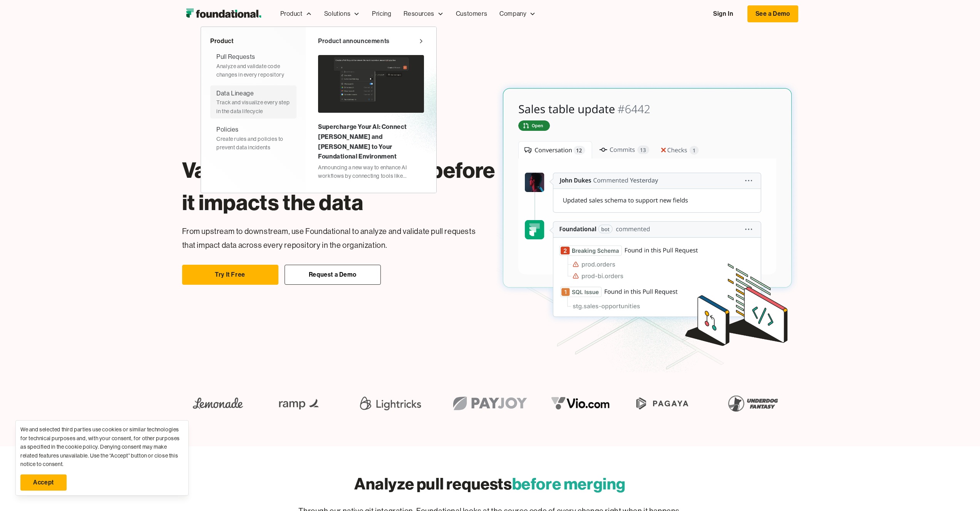  What do you see at coordinates (218, 404) in the screenshot?
I see `img: Lemonade Logo` at bounding box center [218, 404].